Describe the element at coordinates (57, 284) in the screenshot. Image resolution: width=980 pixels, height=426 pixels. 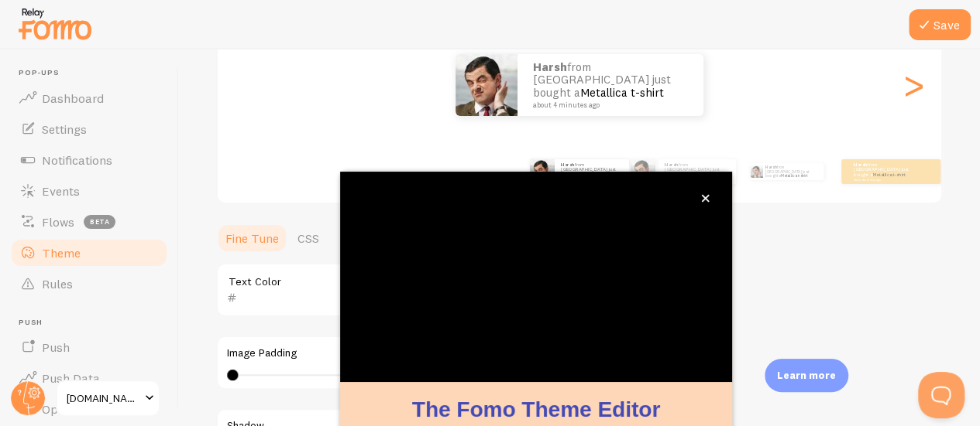
I see `span: Rules` at that location.